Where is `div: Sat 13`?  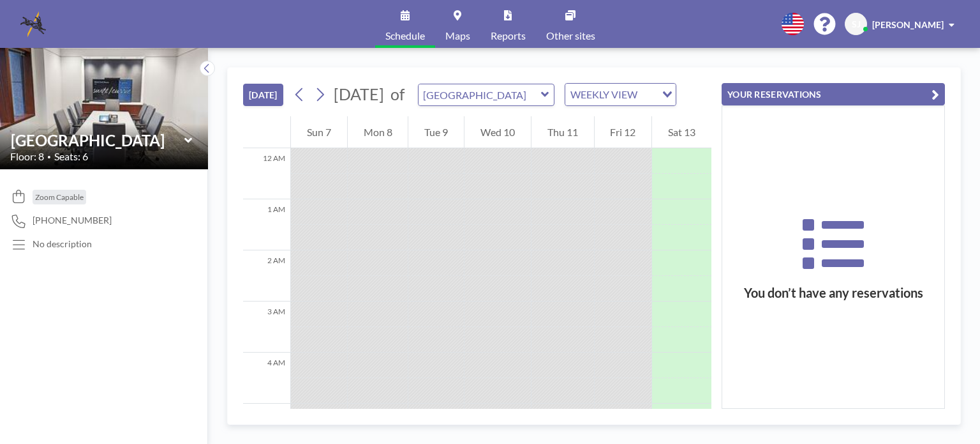
div: Sat 13 is located at coordinates (682, 132).